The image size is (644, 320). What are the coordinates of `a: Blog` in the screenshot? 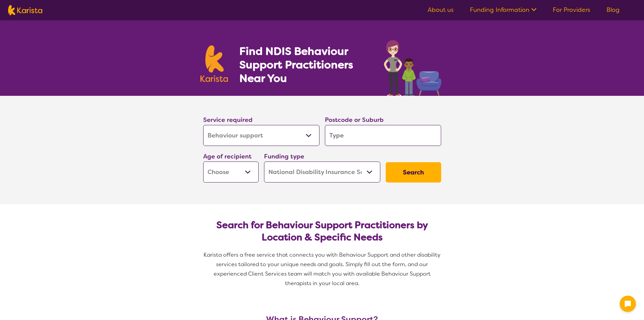 It's located at (613, 10).